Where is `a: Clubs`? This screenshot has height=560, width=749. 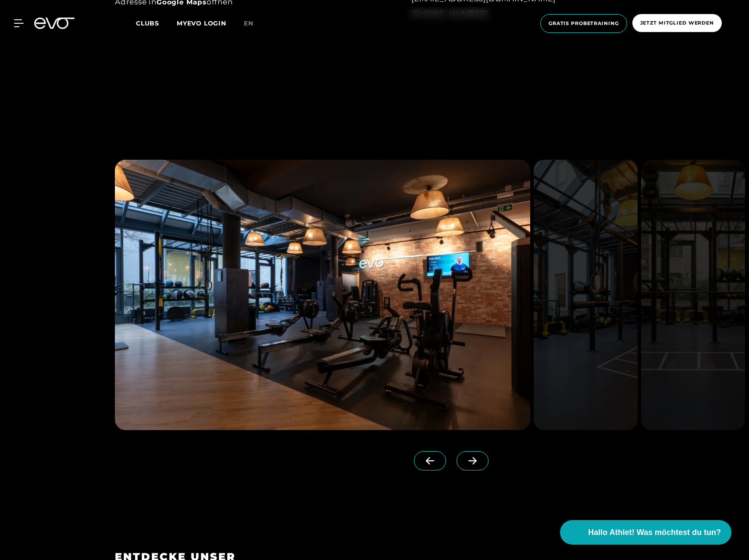
a: Clubs is located at coordinates (156, 22).